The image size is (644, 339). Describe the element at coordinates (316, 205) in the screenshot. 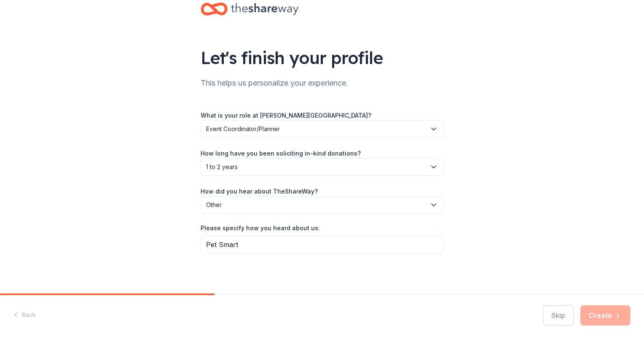

I see `span: Other` at that location.